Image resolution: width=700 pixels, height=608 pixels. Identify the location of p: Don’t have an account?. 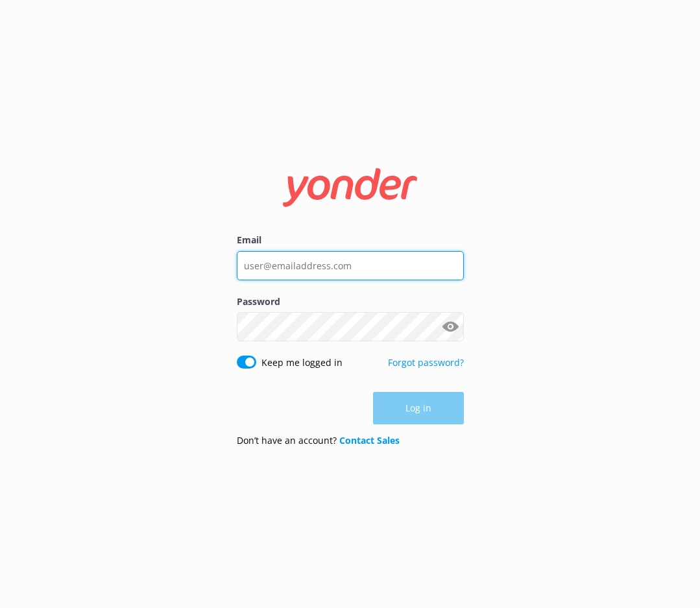
(318, 440).